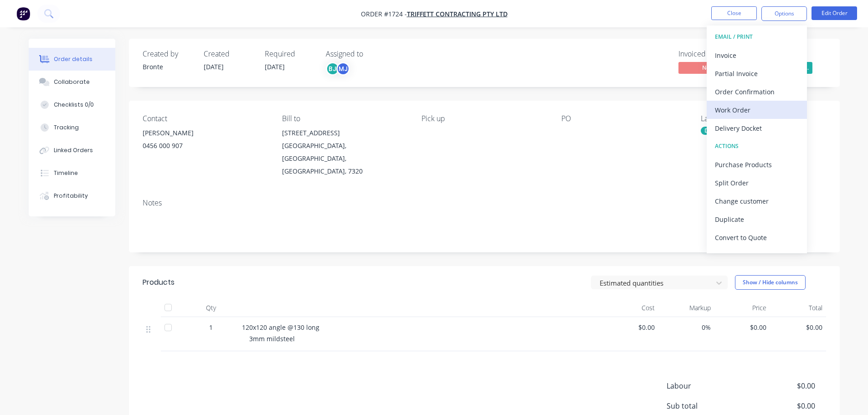 This screenshot has width=868, height=415. What do you see at coordinates (72, 150) in the screenshot?
I see `button: Linked Orders` at bounding box center [72, 150].